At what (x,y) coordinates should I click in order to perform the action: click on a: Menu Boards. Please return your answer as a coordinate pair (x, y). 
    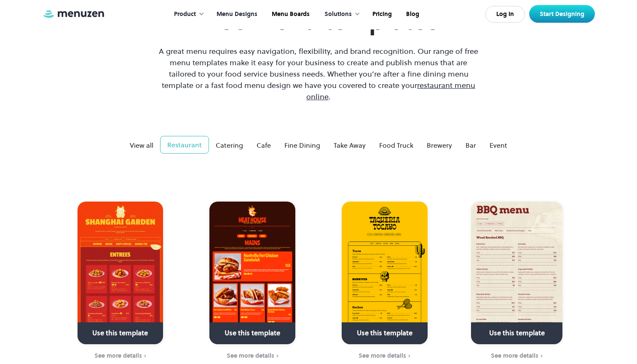
    Looking at the image, I should click on (290, 14).